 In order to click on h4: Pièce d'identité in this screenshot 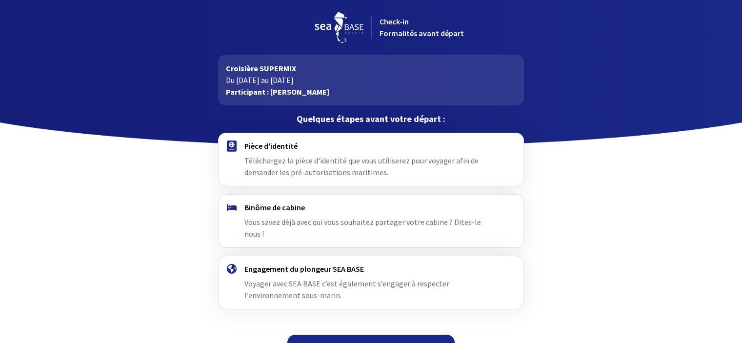, I will do `click(371, 146)`.